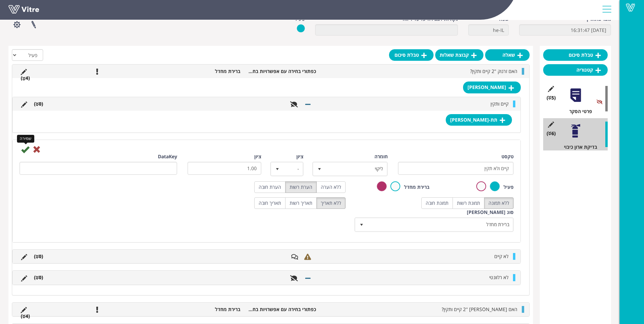 The width and height of the screenshot is (644, 324). What do you see at coordinates (301, 28) in the screenshot?
I see `img: yes` at bounding box center [301, 28].